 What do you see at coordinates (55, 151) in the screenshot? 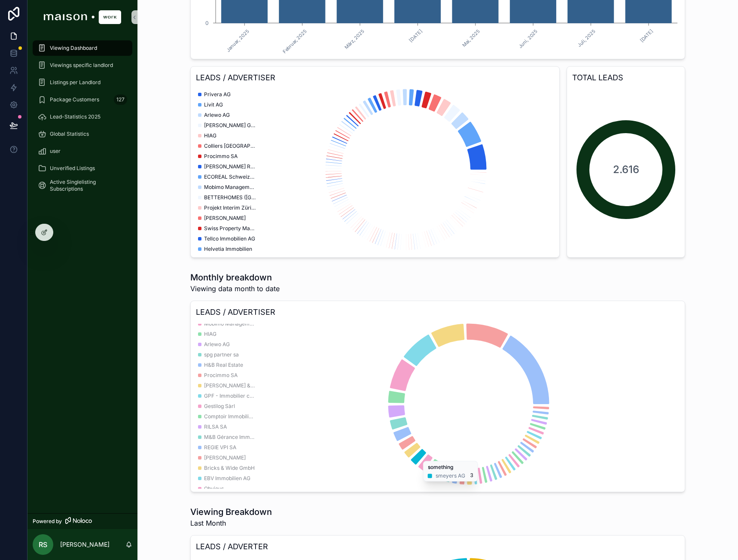
I see `span: user` at bounding box center [55, 151].